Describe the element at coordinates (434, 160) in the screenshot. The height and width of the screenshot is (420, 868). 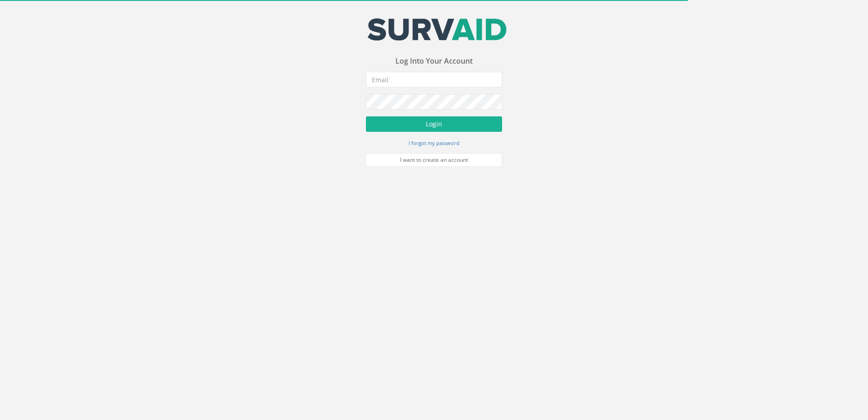
I see `a: I want to create an account` at that location.